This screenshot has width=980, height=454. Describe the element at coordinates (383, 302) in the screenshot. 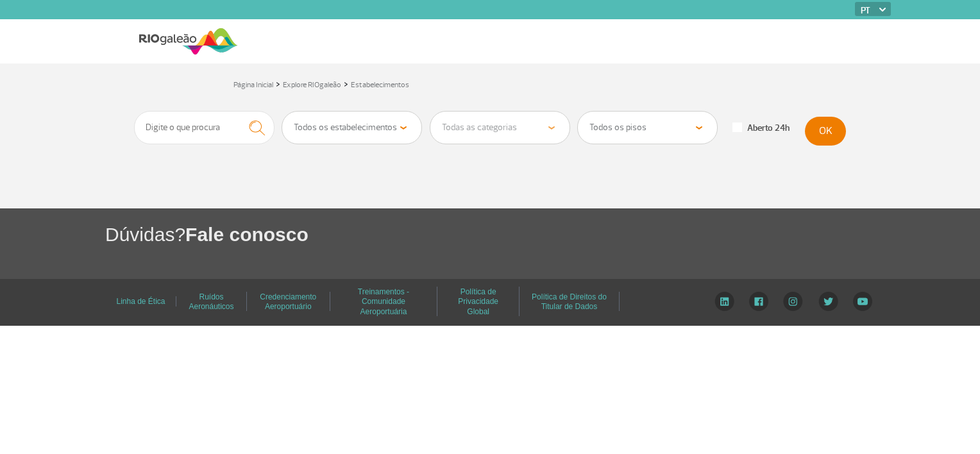

I see `a: Treinamentos - Comunidade Aeroportuária` at that location.